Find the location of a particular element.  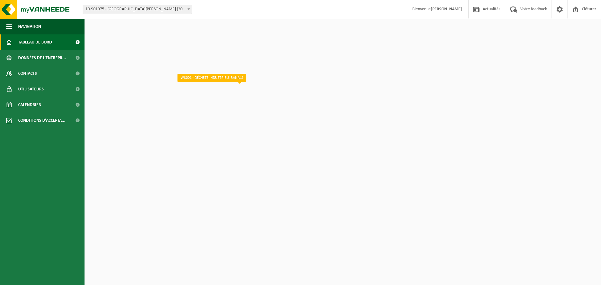

span: Données de l'entrepr... is located at coordinates (42, 58).